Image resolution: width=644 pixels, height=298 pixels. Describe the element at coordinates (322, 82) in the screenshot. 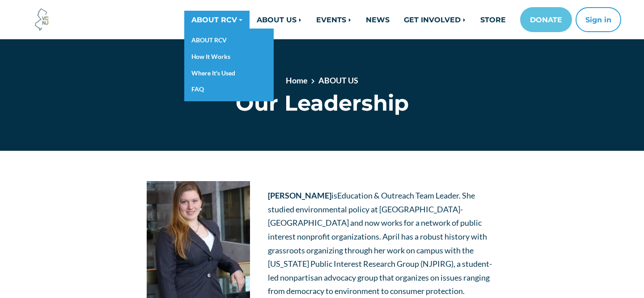

I see `nav: breadcrumb` at that location.